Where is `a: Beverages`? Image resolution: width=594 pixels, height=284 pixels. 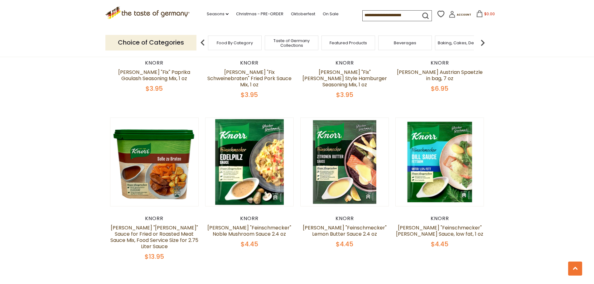 a: Beverages is located at coordinates (405, 43).